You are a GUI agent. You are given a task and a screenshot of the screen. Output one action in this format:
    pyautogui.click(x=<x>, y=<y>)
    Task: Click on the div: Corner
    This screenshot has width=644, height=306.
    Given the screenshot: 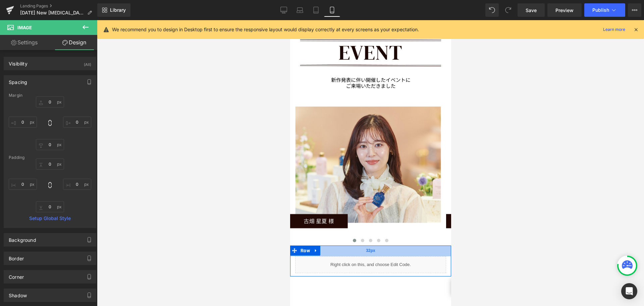 What is the action you would take?
    pyautogui.click(x=16, y=275)
    